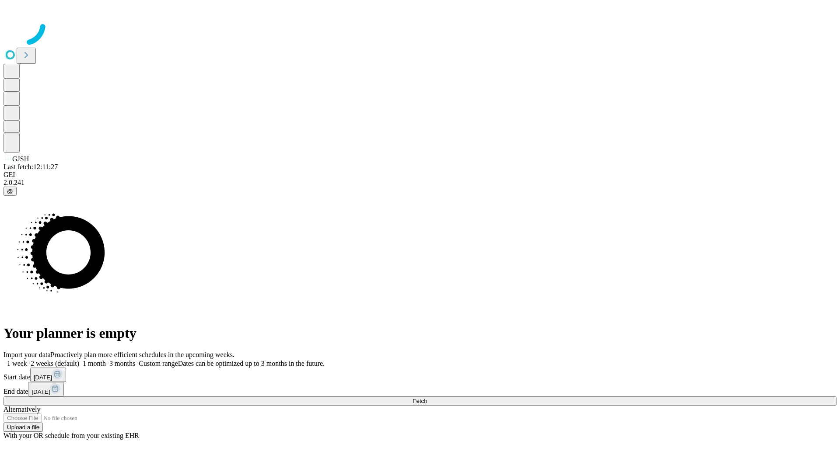 This screenshot has width=840, height=472. What do you see at coordinates (420, 175) in the screenshot?
I see `div: GEI` at bounding box center [420, 175].